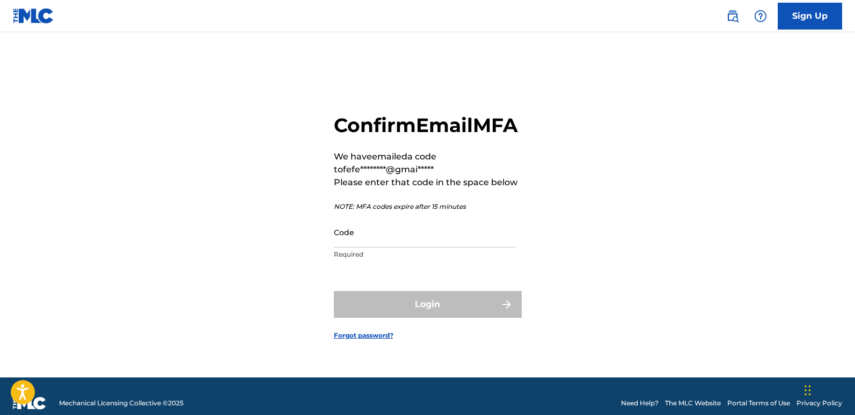 The width and height of the screenshot is (855, 415). Describe the element at coordinates (428, 207) in the screenshot. I see `p: NOTE: MFA codes expire after 15 minutes` at that location.